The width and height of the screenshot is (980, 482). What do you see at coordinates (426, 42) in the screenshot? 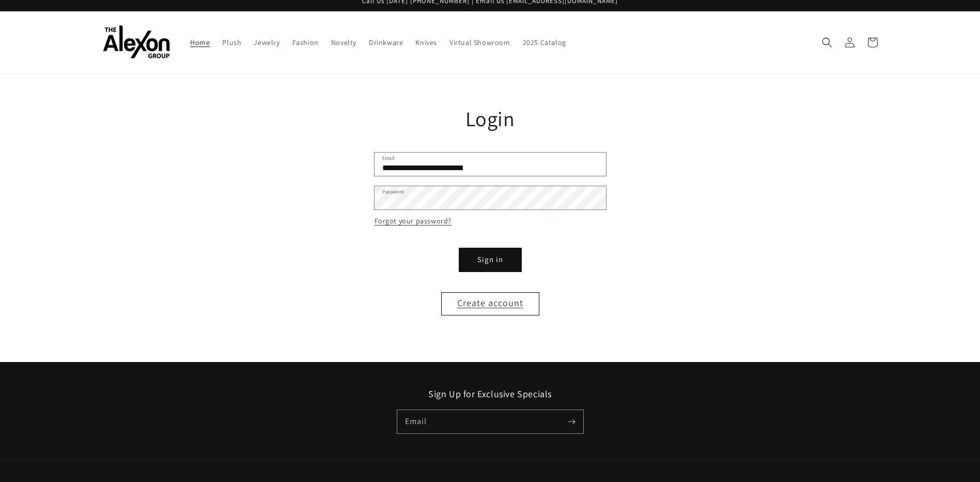
I see `span: Knives` at bounding box center [426, 42].